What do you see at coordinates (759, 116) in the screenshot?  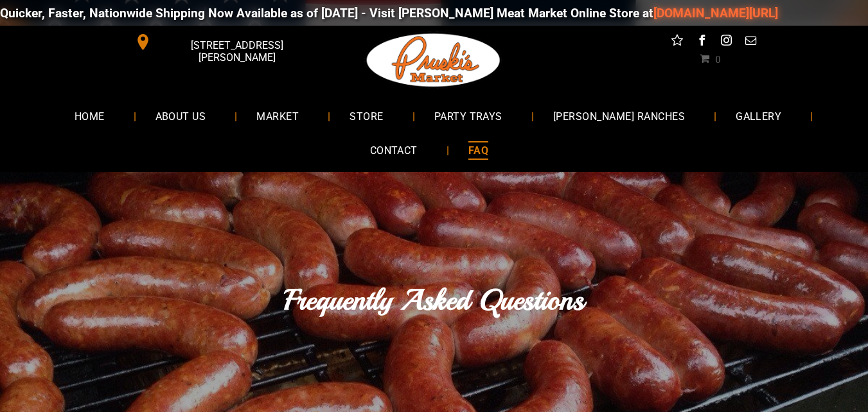 I see `a: GALLERY` at bounding box center [759, 116].